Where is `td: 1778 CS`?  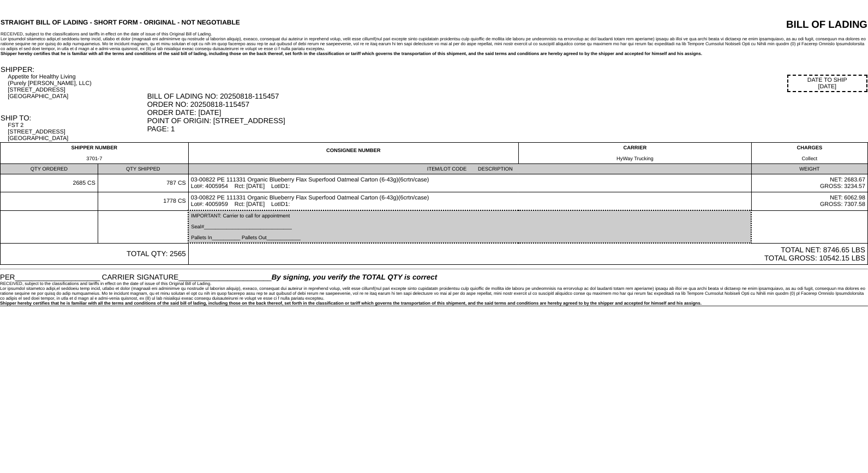 td: 1778 CS is located at coordinates (143, 202).